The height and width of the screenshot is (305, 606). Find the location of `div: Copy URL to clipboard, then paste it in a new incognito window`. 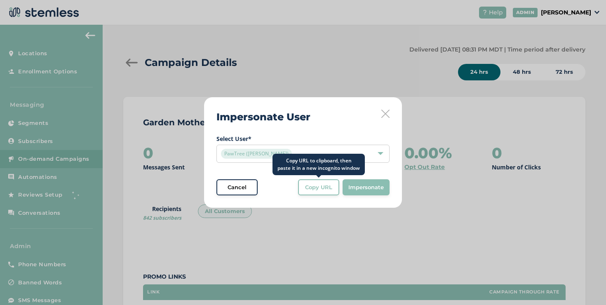

div: Copy URL to clipboard, then paste it in a new incognito window is located at coordinates (319, 164).